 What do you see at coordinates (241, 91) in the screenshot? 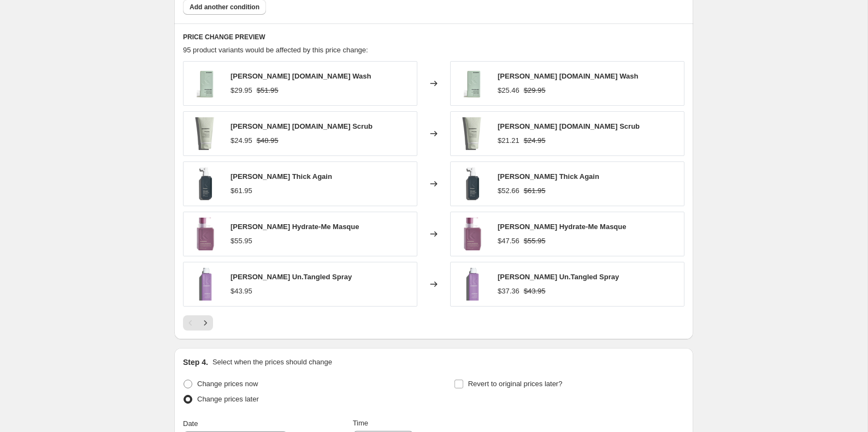
I see `div: $29.95` at bounding box center [241, 91].